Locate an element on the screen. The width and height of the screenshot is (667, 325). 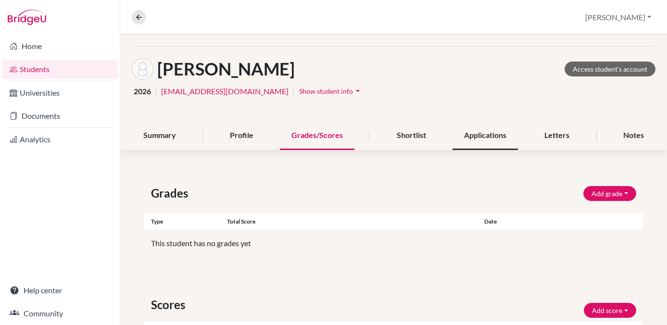
div: Type is located at coordinates (185, 222).